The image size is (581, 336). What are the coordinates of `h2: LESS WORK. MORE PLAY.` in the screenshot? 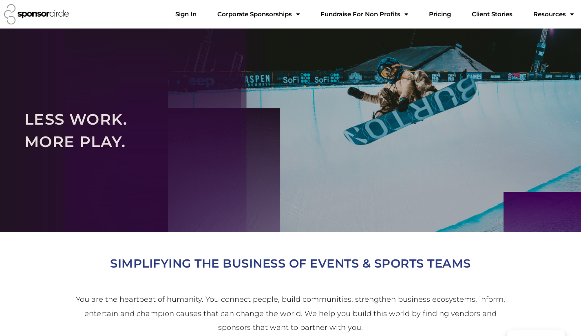 It's located at (290, 130).